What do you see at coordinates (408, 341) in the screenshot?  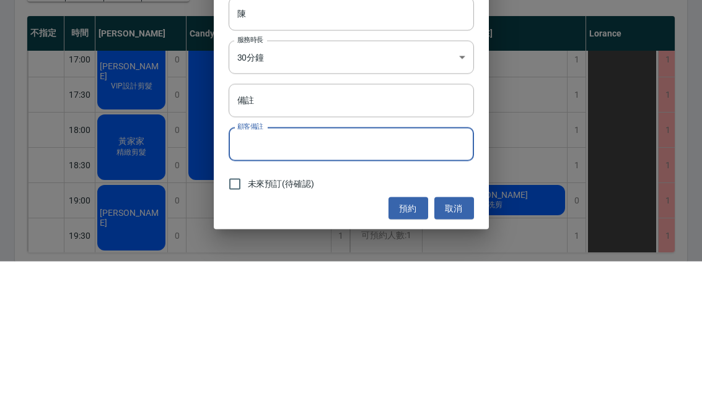 I see `button: 預約` at bounding box center [408, 341].